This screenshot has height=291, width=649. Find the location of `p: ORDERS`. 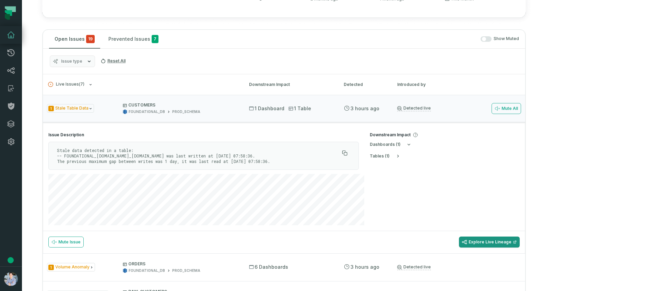

p: ORDERS is located at coordinates (180, 264).